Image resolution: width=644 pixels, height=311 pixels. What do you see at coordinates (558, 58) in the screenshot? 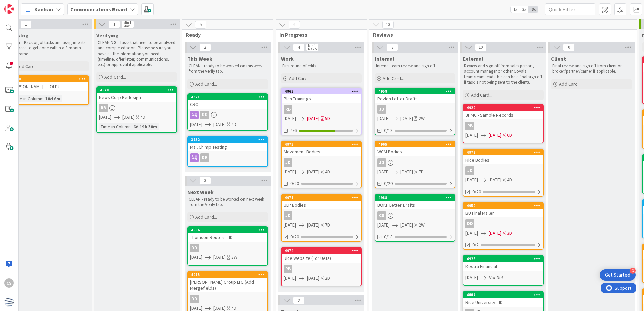
I see `span: Client` at bounding box center [558, 58].